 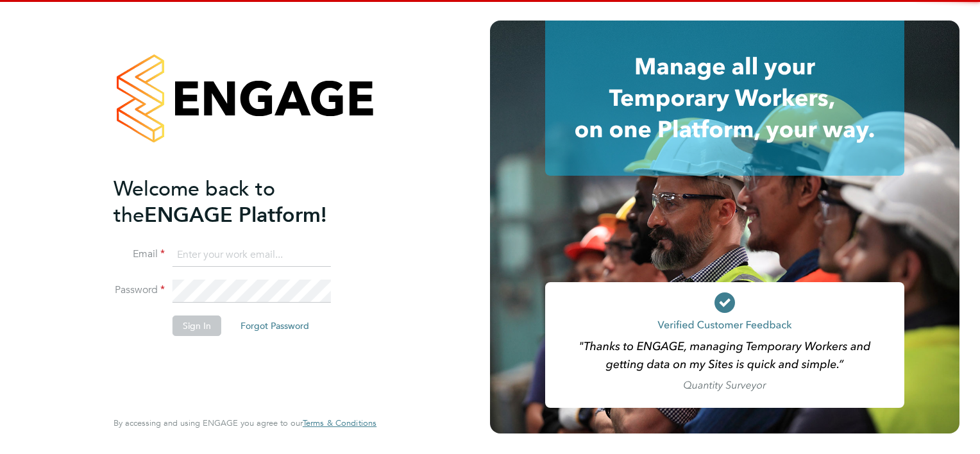 I want to click on span: Terms & Conditions, so click(x=339, y=423).